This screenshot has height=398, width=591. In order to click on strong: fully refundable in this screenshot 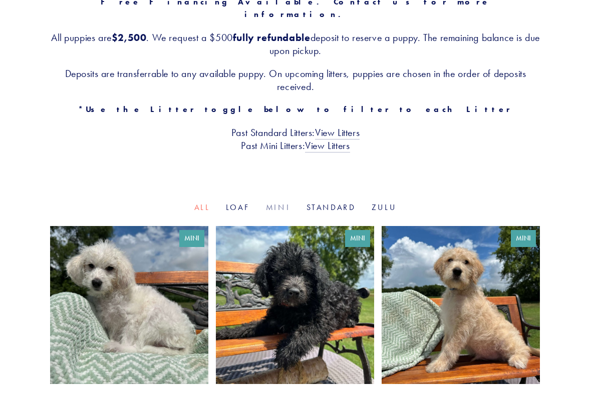, I will do `click(271, 38)`.